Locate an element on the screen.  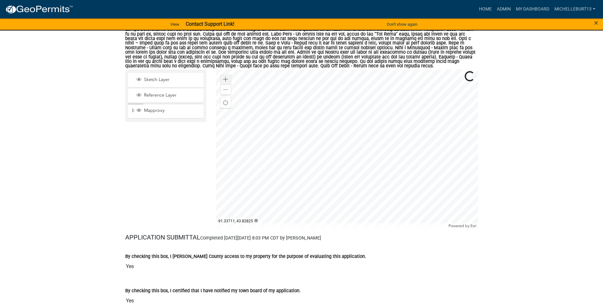
div: Sketch Layer is located at coordinates (168, 80).